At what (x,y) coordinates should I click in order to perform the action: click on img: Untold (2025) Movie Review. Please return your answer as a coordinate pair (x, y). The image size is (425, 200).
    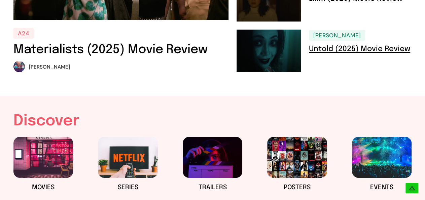
    Looking at the image, I should click on (269, 51).